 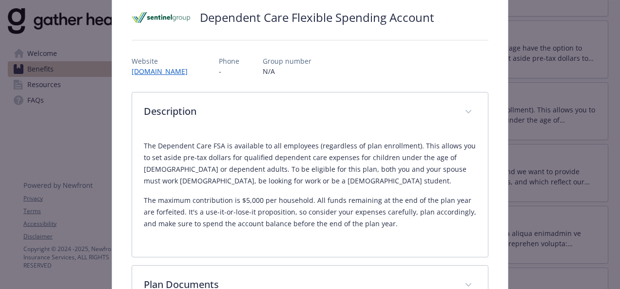 What do you see at coordinates (298, 112) in the screenshot?
I see `p: Description` at bounding box center [298, 112].